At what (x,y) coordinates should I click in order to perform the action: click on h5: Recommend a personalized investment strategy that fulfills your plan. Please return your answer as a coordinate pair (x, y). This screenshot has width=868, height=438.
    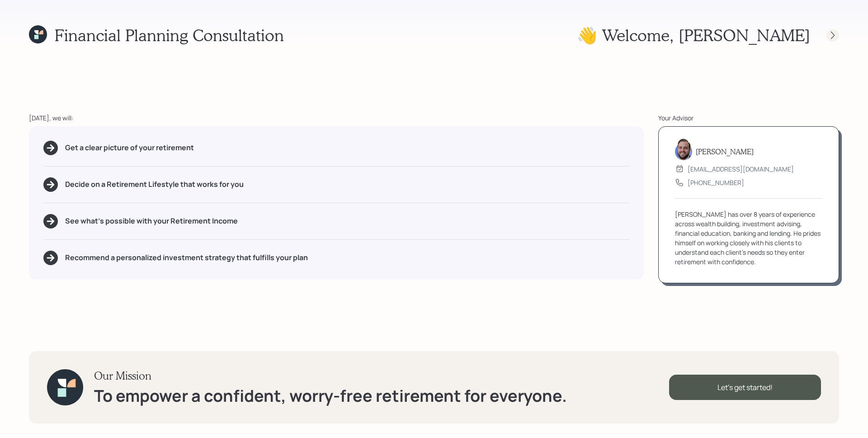
    Looking at the image, I should click on (186, 257).